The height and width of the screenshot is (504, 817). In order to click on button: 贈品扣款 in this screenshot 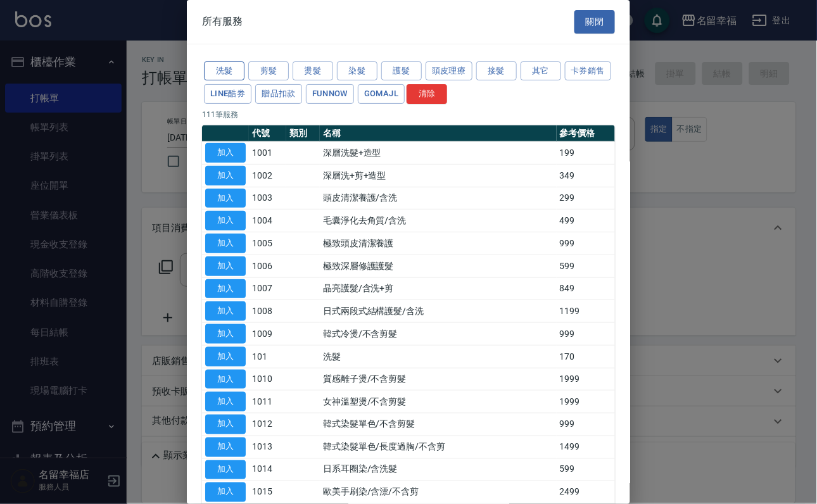, I will do `click(279, 94)`.